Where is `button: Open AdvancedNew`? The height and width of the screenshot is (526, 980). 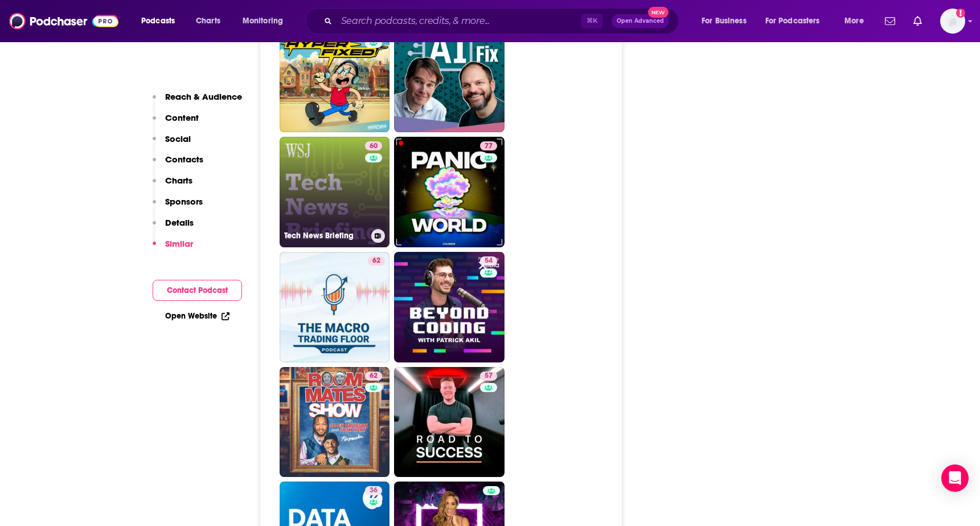 button: Open AdvancedNew is located at coordinates (640, 21).